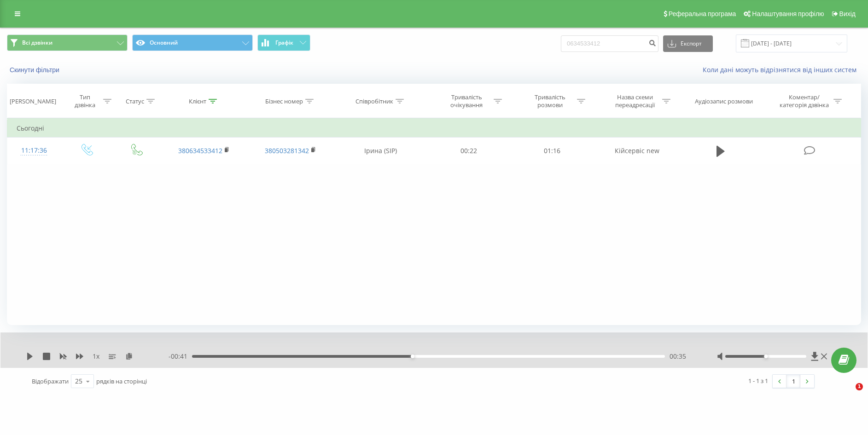 The width and height of the screenshot is (868, 435). What do you see at coordinates (197, 101) in the screenshot?
I see `div: Клієнт` at bounding box center [197, 101].